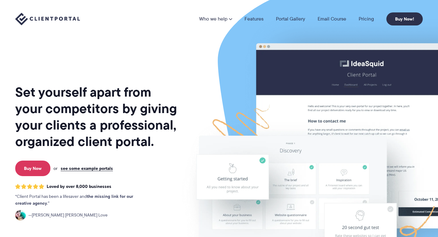  I want to click on strong: the missing link for our creative agency, so click(74, 200).